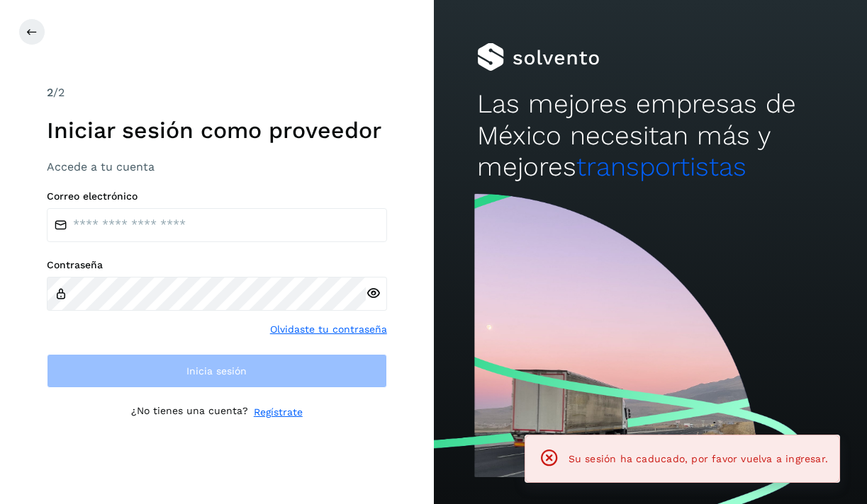  Describe the element at coordinates (216, 371) in the screenshot. I see `span: Inicia sesión` at that location.